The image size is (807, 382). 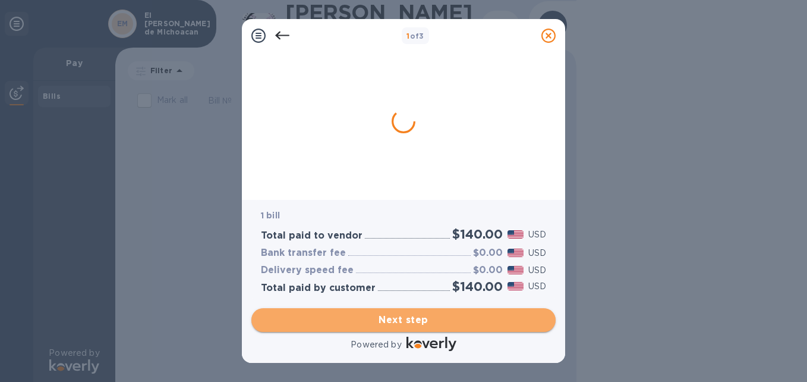 I want to click on span: 1, so click(x=408, y=36).